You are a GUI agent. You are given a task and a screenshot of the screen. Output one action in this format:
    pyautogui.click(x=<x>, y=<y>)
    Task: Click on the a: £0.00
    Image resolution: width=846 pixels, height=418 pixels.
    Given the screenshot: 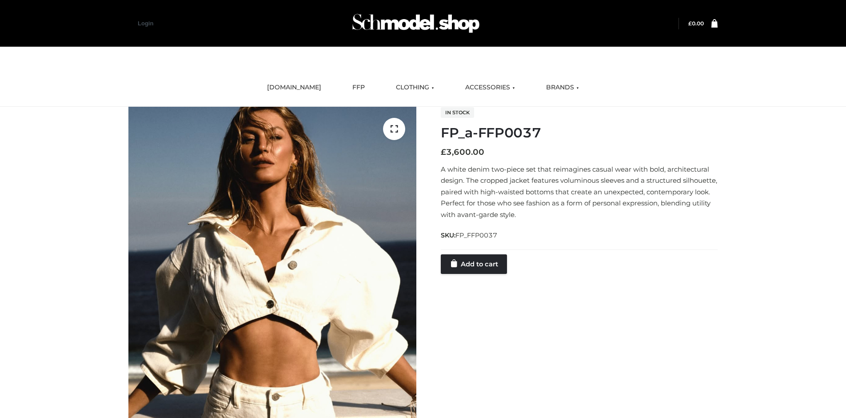 What is the action you would take?
    pyautogui.click(x=696, y=23)
    